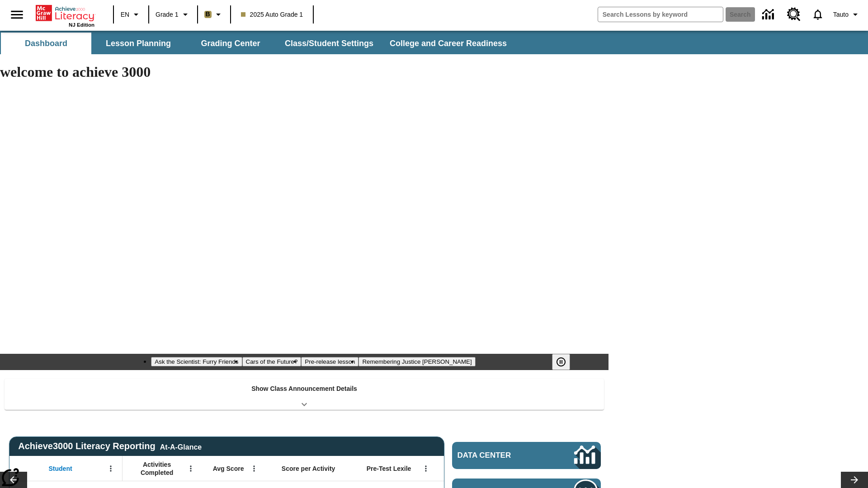 The height and width of the screenshot is (488, 868). Describe the element at coordinates (125, 15) in the screenshot. I see `span: EN` at that location.